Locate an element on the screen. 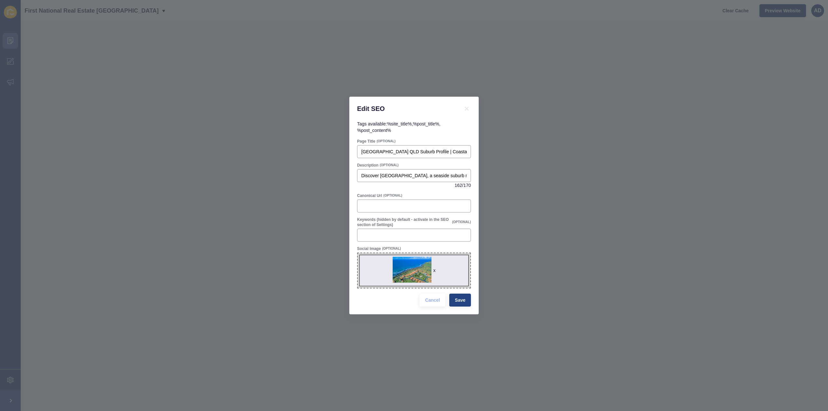 This screenshot has height=411, width=828. code: %post_title% is located at coordinates (426, 124).